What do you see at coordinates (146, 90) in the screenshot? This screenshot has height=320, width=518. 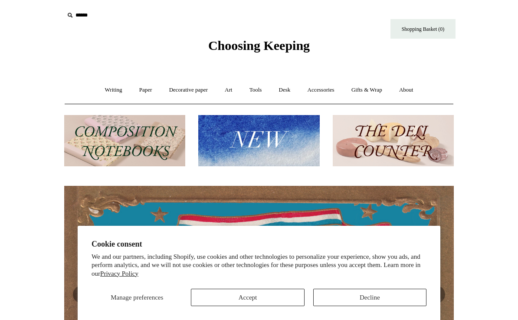 I see `a: Paper` at bounding box center [146, 90].